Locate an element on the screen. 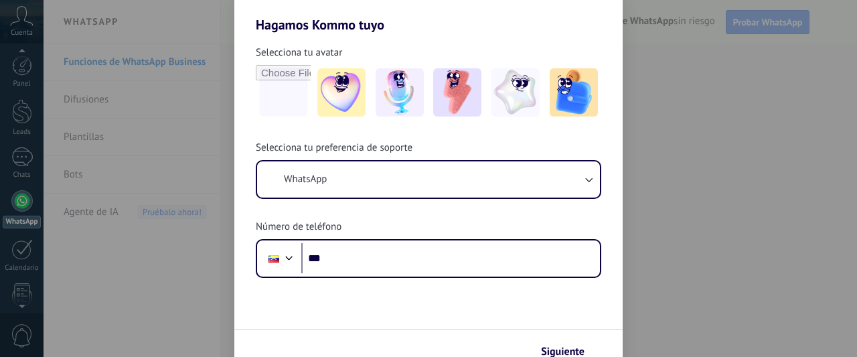 This screenshot has height=357, width=857. button: WhatsApp is located at coordinates (429, 179).